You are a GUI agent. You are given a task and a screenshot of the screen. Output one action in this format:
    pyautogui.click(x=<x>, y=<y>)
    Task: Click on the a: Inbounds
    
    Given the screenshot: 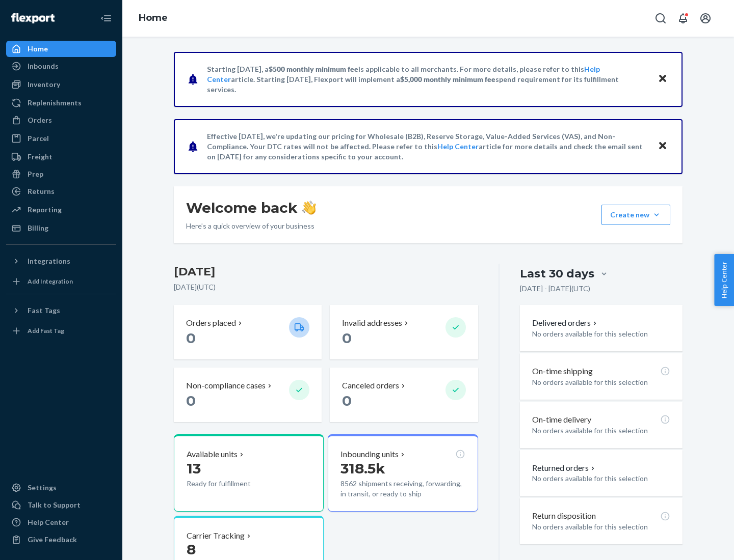 What is the action you would take?
    pyautogui.click(x=61, y=66)
    